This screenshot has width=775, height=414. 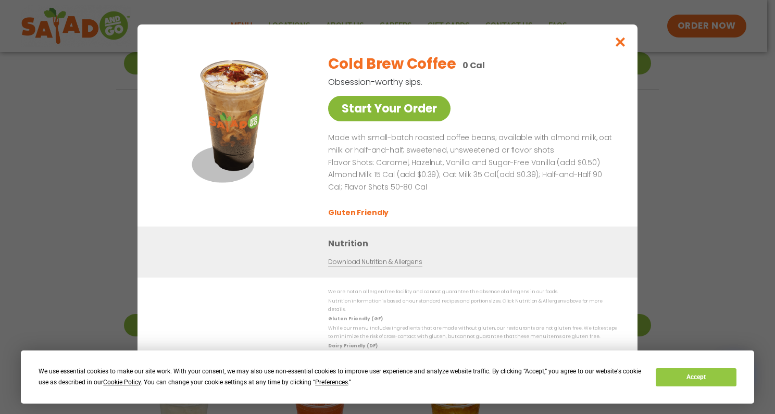 What do you see at coordinates (472, 305) in the screenshot?
I see `p: Nutrition information is based on our standard recipes and portion sizes. Click Nutrition & Aller...` at bounding box center [472, 305].